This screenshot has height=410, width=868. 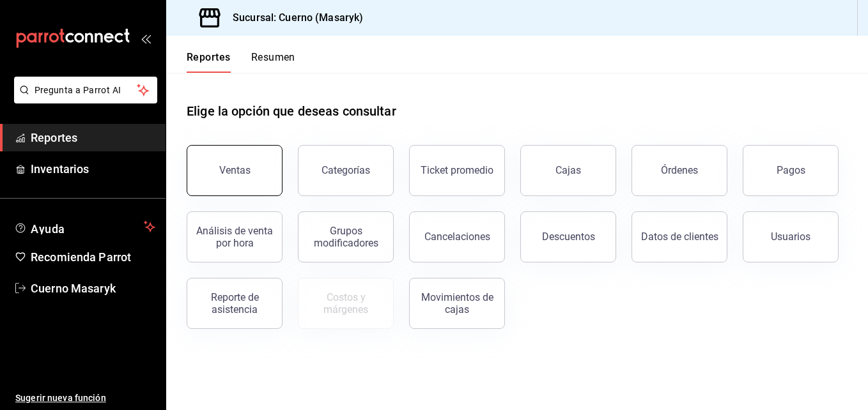 I want to click on div: Datos de clientes, so click(x=679, y=236).